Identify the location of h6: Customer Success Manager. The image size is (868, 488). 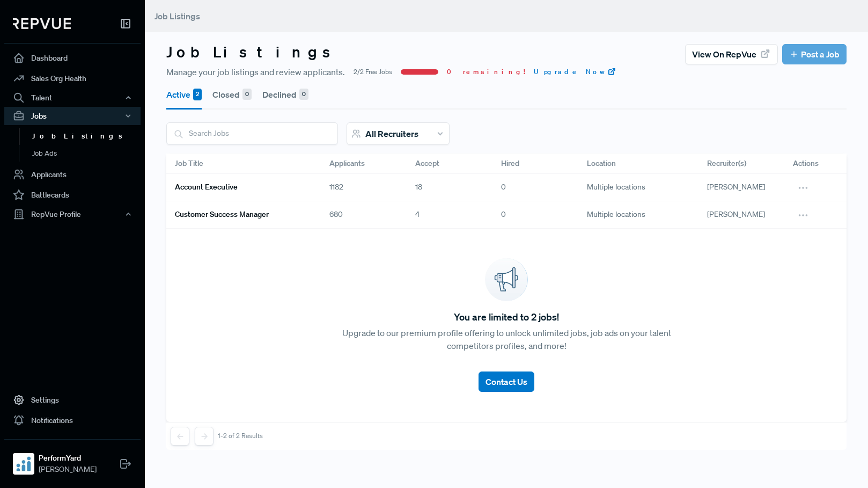
(222, 214).